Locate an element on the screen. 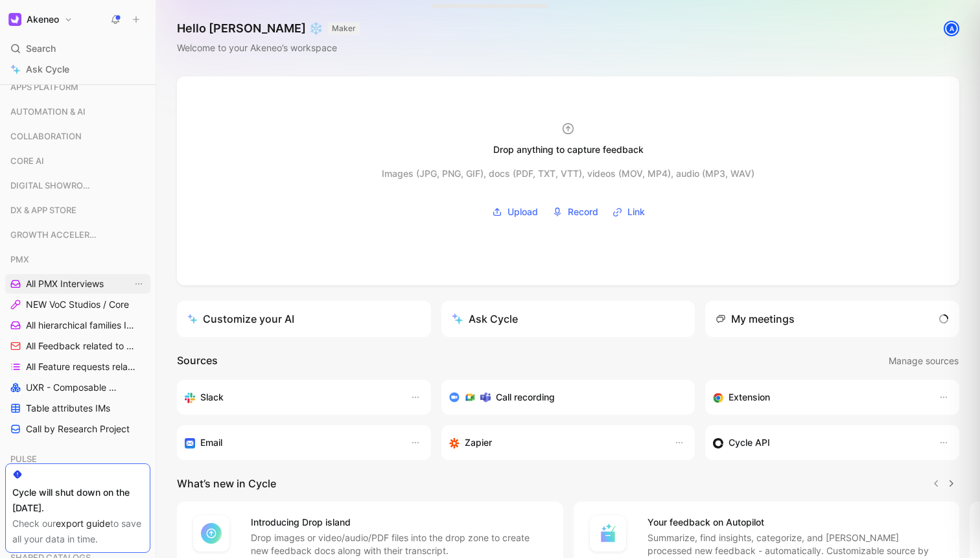  a: All Feedback related to PMX topics is located at coordinates (78, 346).